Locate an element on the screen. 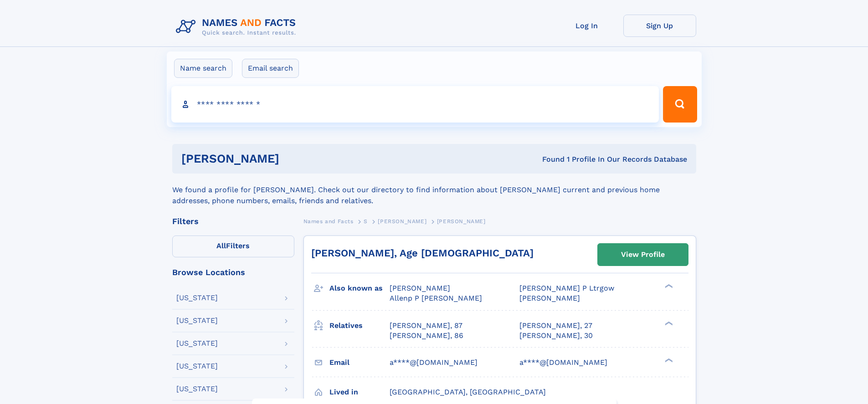  span: S is located at coordinates (365, 222).